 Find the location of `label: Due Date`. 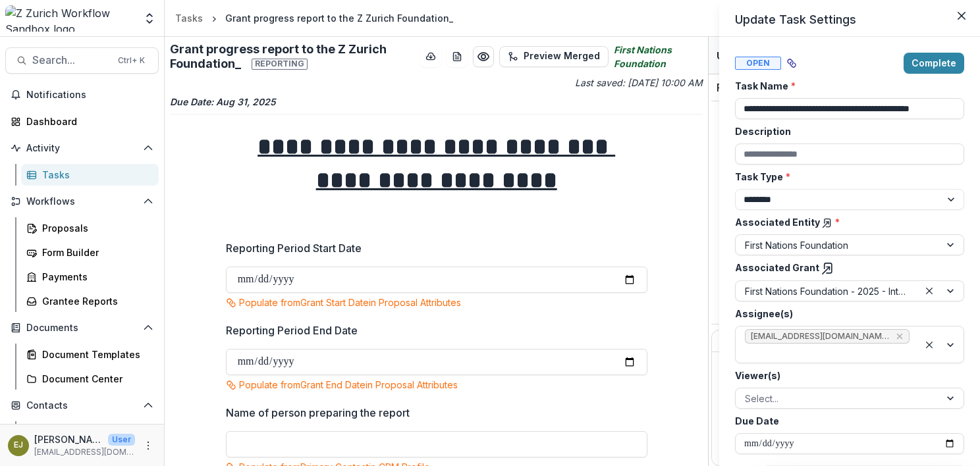

label: Due Date is located at coordinates (846, 421).